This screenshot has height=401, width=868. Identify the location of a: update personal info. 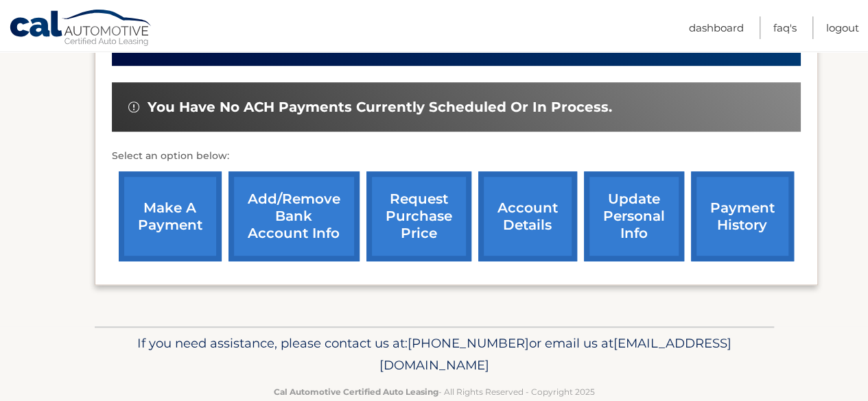
(634, 216).